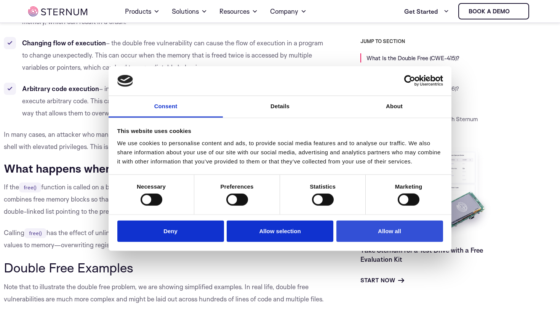  I want to click on strong: Preferences, so click(237, 186).